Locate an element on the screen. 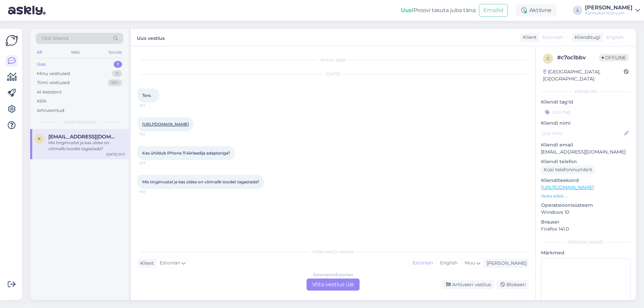  div: Blokeeri is located at coordinates (513, 285).